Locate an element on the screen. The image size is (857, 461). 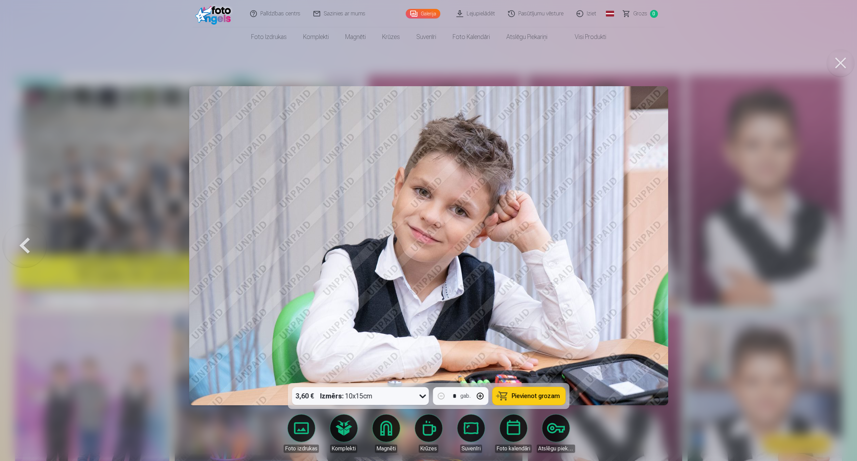
a: Galerija is located at coordinates (423, 14).